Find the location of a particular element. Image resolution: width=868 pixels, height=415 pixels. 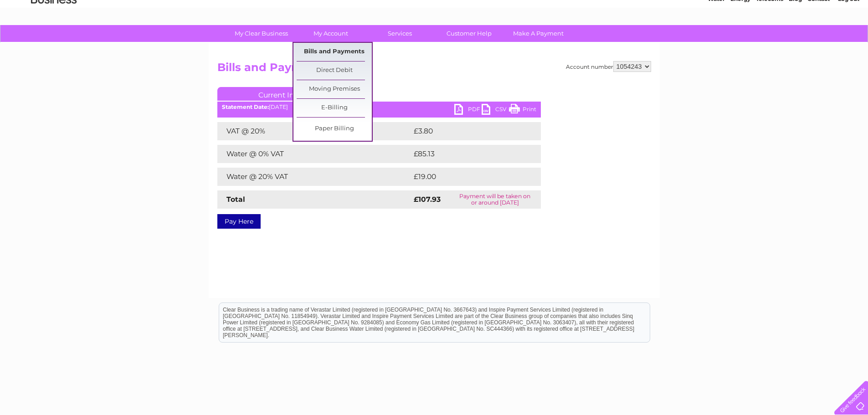

h2: Bills and Payments is located at coordinates (434, 70).